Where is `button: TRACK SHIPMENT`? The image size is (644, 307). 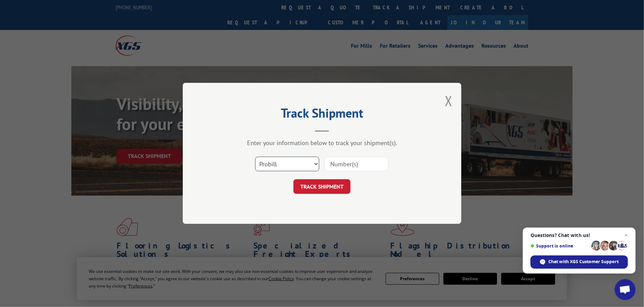 button: TRACK SHIPMENT is located at coordinates (322, 187).